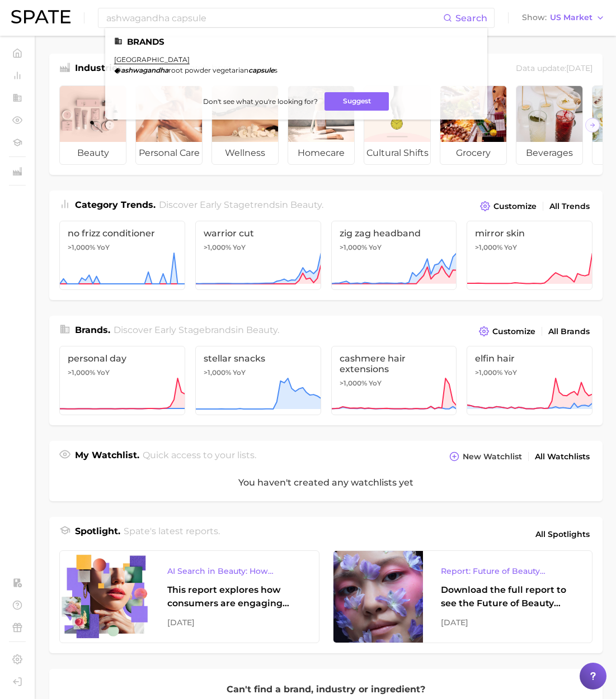  Describe the element at coordinates (115, 205) in the screenshot. I see `span: Category Trends .` at that location.